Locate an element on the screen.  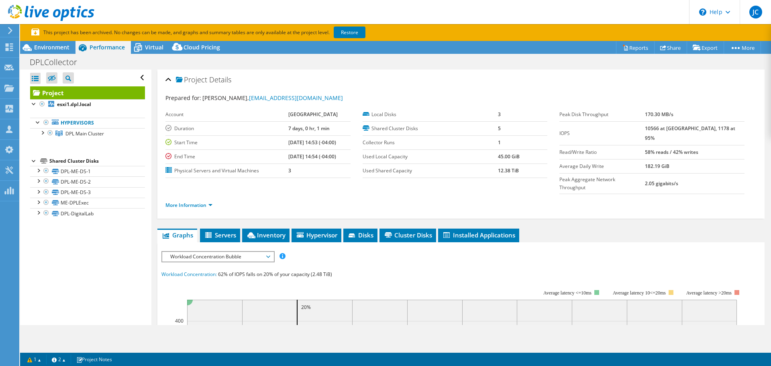
label: Read/Write Ratio is located at coordinates (602, 152).